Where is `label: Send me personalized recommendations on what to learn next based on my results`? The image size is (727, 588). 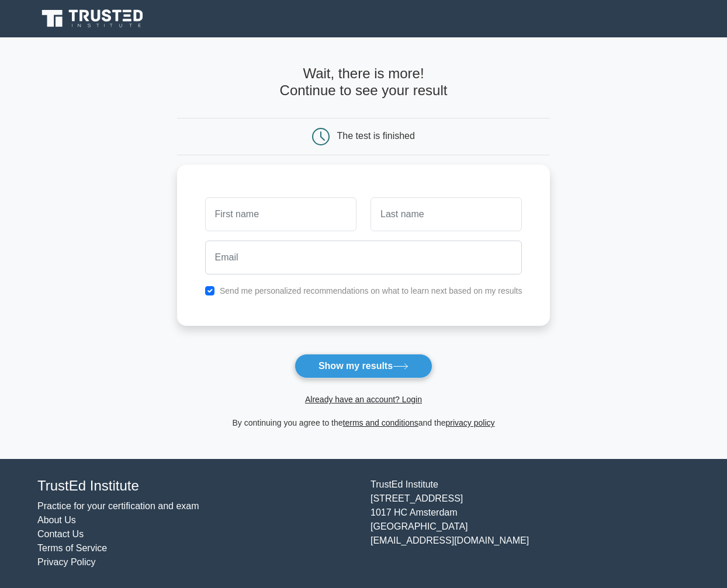
label: Send me personalized recommendations on what to learn next based on my results is located at coordinates (371, 291).